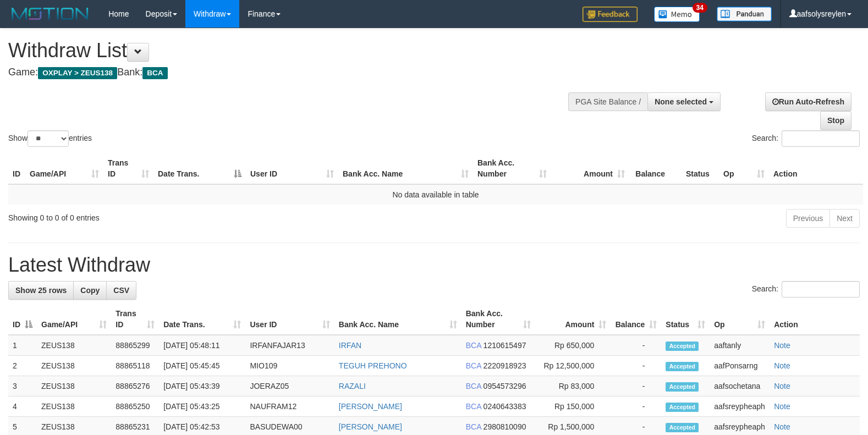 This screenshot has width=868, height=435. Describe the element at coordinates (48, 139) in the screenshot. I see `select: Showentries` at that location.